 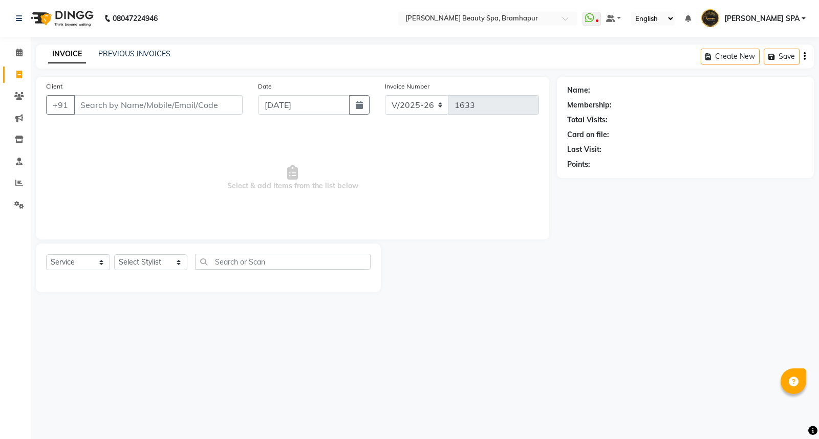 What do you see at coordinates (587, 120) in the screenshot?
I see `div: Total Visits:` at bounding box center [587, 120].